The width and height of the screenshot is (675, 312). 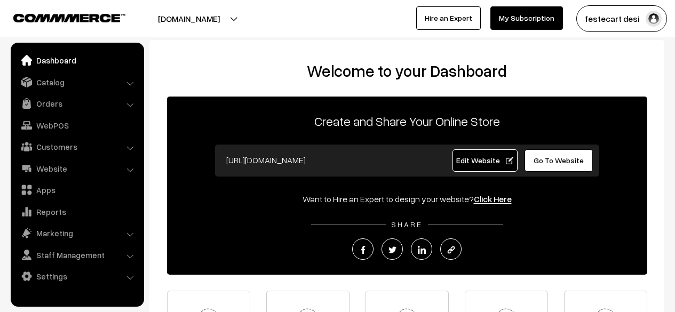 I want to click on a: Reports, so click(x=77, y=212).